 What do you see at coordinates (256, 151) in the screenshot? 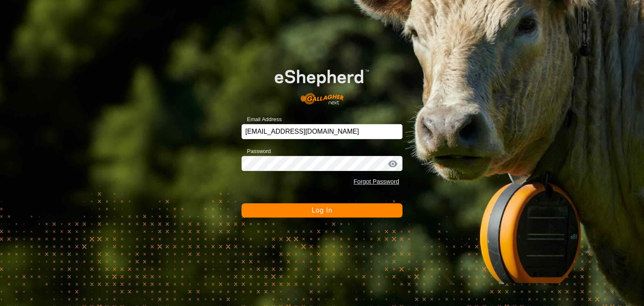
I see `label: Password` at bounding box center [256, 151].